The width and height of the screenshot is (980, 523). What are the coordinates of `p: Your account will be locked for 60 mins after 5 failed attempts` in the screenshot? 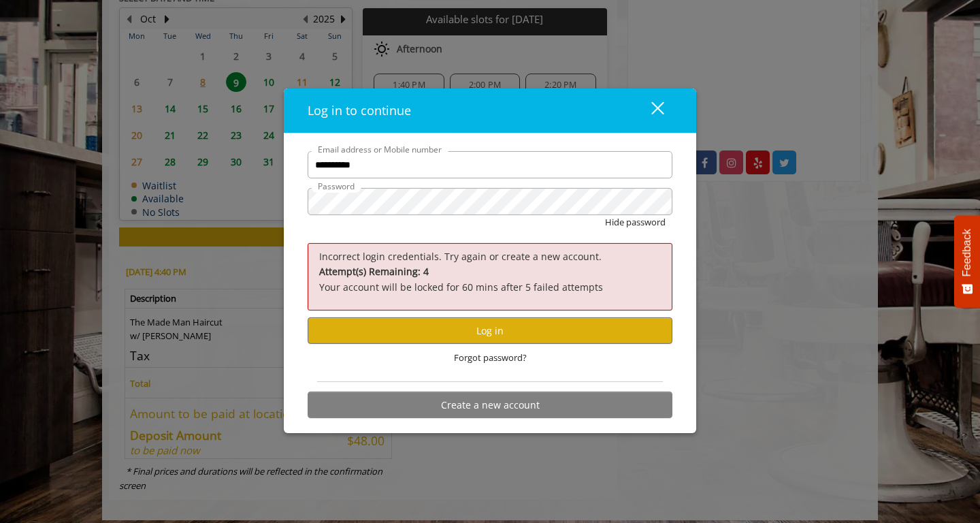 It's located at (490, 279).